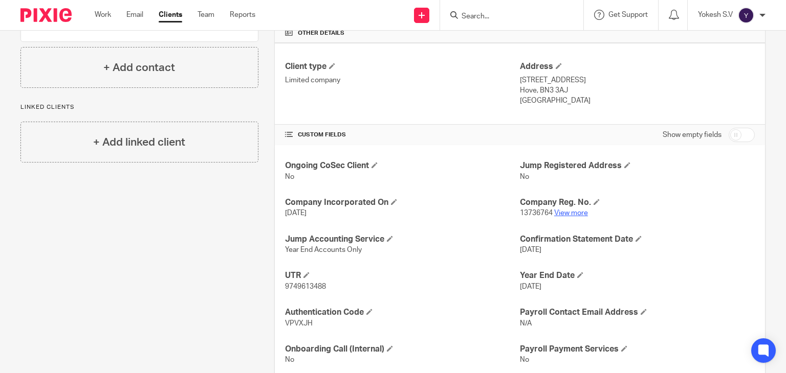  Describe the element at coordinates (305, 287) in the screenshot. I see `span: 9749613488` at that location.